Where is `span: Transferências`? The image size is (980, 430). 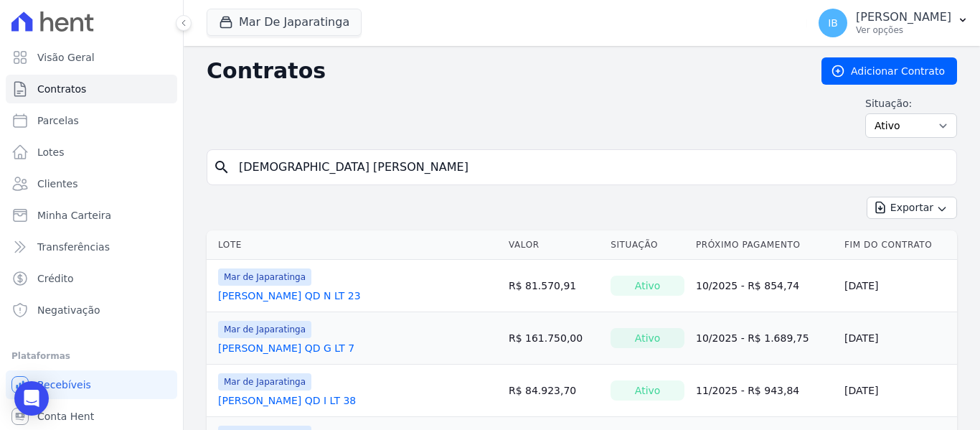
span: Transferências is located at coordinates (73, 247).